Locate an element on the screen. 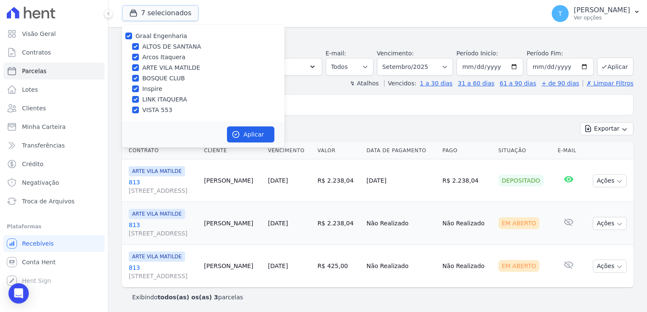 The image size is (647, 312). a: 61 a 90 dias is located at coordinates (518, 83).